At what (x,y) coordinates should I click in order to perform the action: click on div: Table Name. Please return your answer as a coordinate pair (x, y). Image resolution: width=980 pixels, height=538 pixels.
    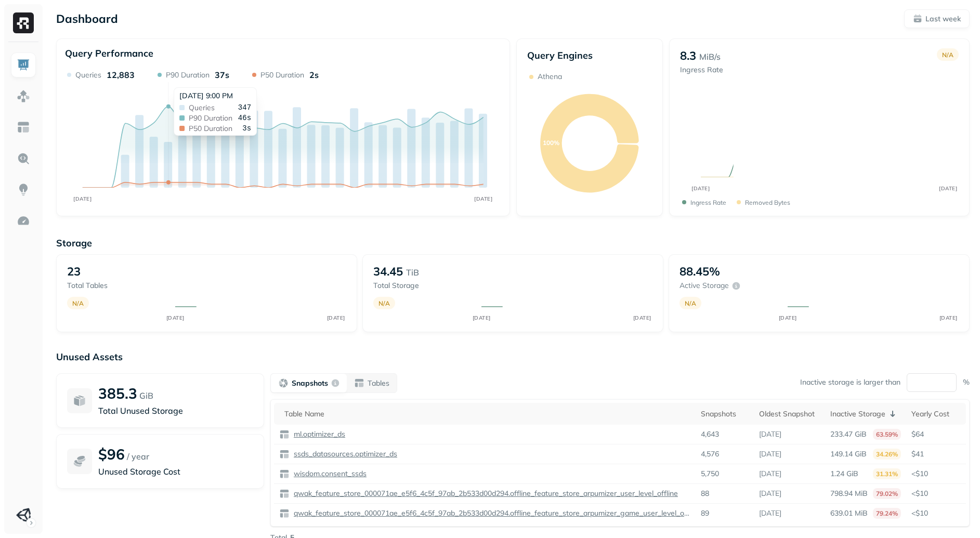
    Looking at the image, I should click on (487, 415).